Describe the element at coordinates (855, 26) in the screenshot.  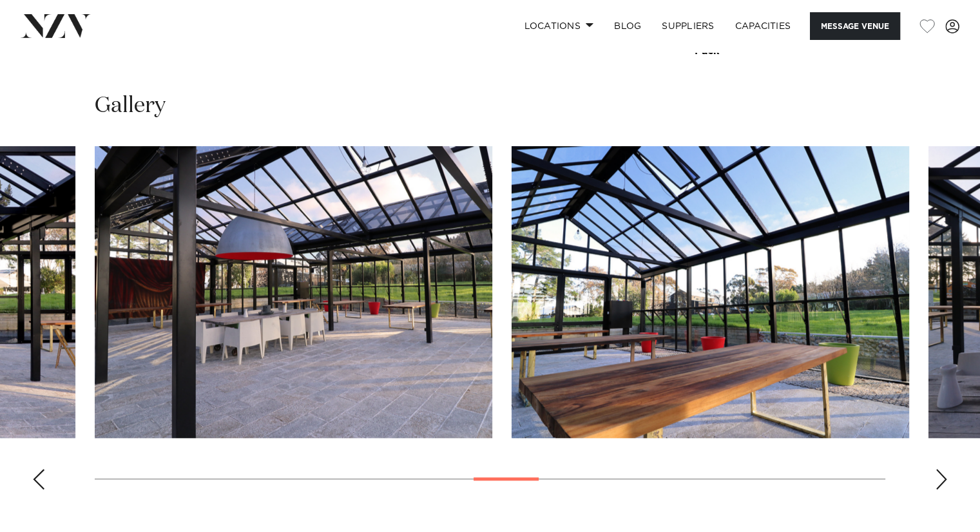
I see `button: Message Venue` at that location.